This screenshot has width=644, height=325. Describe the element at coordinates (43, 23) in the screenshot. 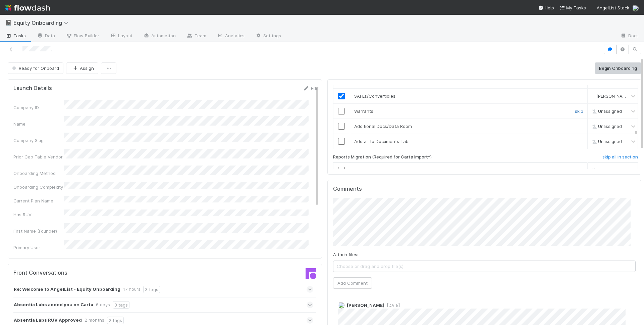

I see `span: Equity Onboarding` at that location.